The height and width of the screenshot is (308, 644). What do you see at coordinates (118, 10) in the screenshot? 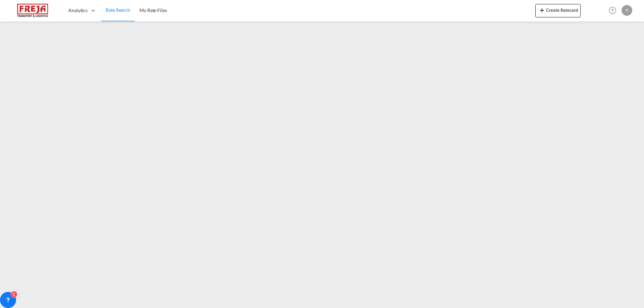
I see `span: Rate Search` at bounding box center [118, 10].